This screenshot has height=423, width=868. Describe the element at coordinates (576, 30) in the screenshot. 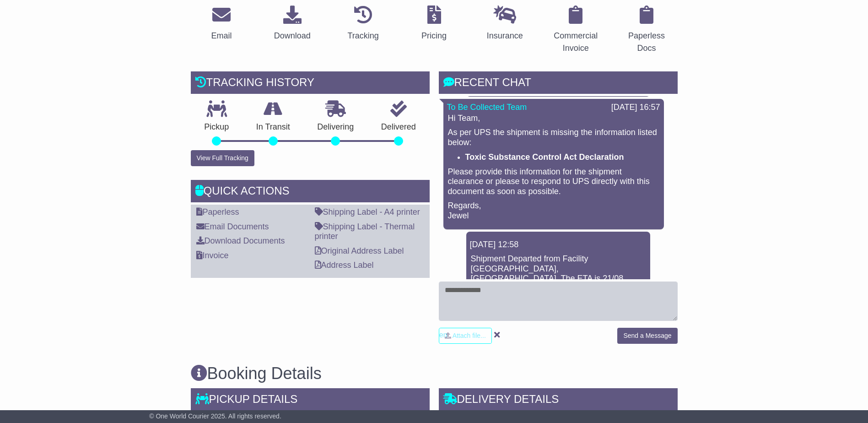

I see `a: Commercial Invoice` at that location.